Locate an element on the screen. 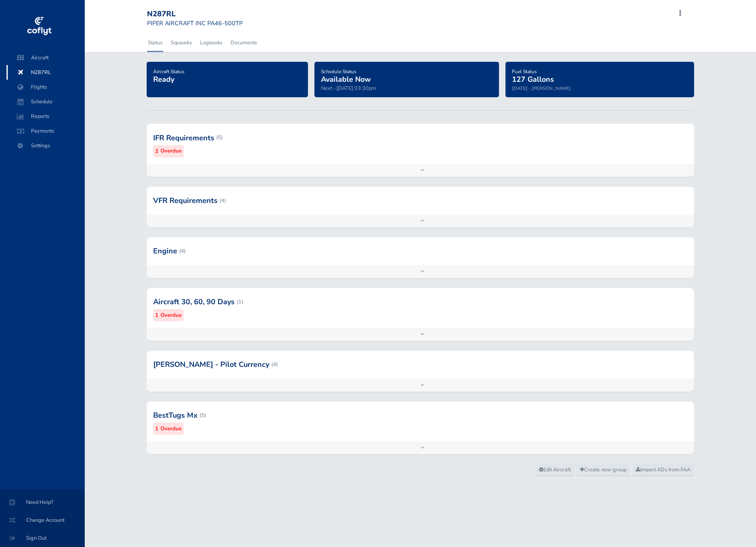 The image size is (756, 547). span: Schedule Status is located at coordinates (339, 72).